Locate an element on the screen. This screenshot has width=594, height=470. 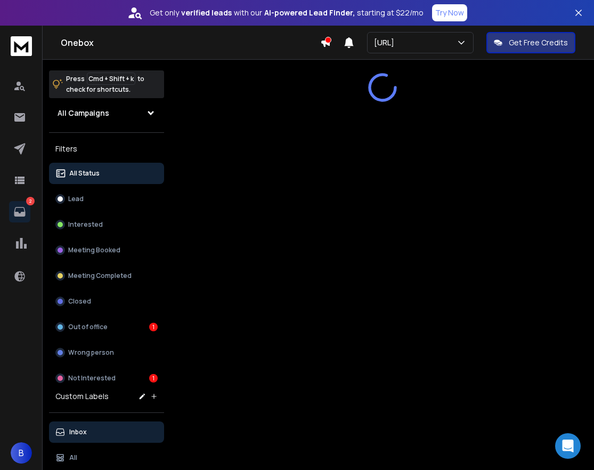
p: 2 is located at coordinates (30, 201).